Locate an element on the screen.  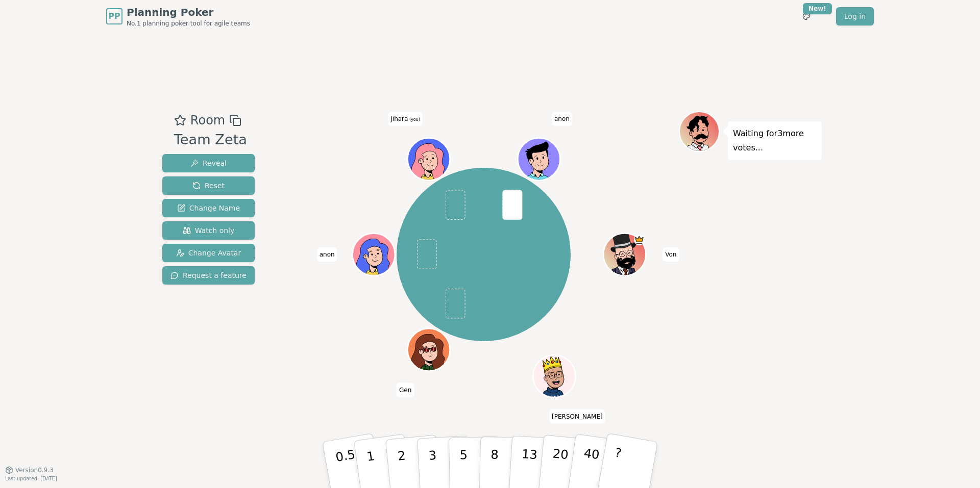
span: Request a feature is located at coordinates (208, 275).